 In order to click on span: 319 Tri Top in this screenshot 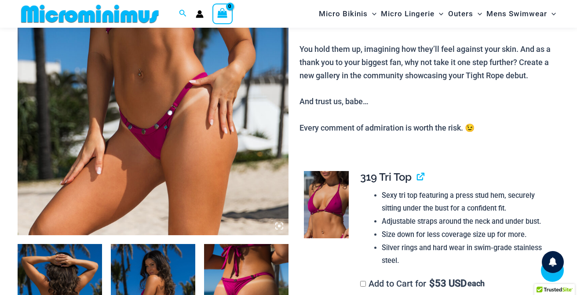, I will do `click(386, 177)`.